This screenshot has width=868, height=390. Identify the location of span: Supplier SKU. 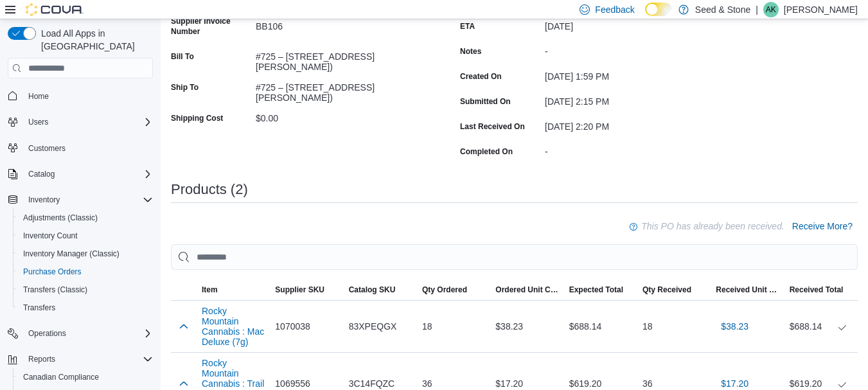
(299, 290).